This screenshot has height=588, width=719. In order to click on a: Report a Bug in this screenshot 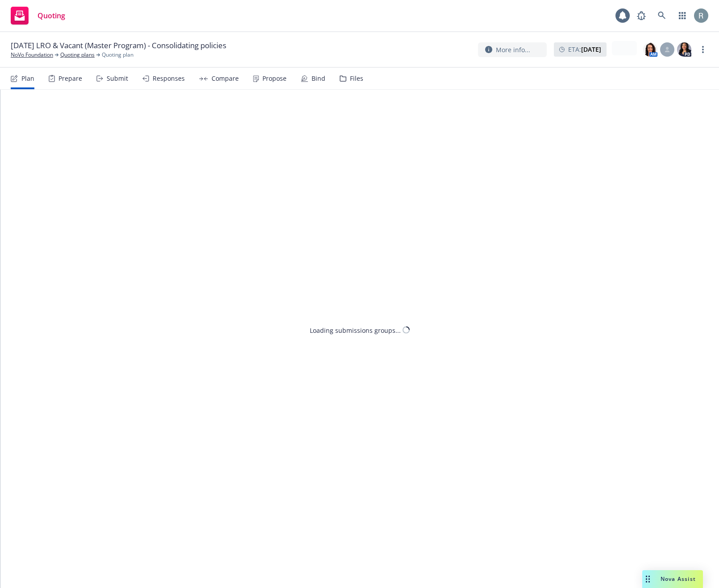, I will do `click(641, 16)`.